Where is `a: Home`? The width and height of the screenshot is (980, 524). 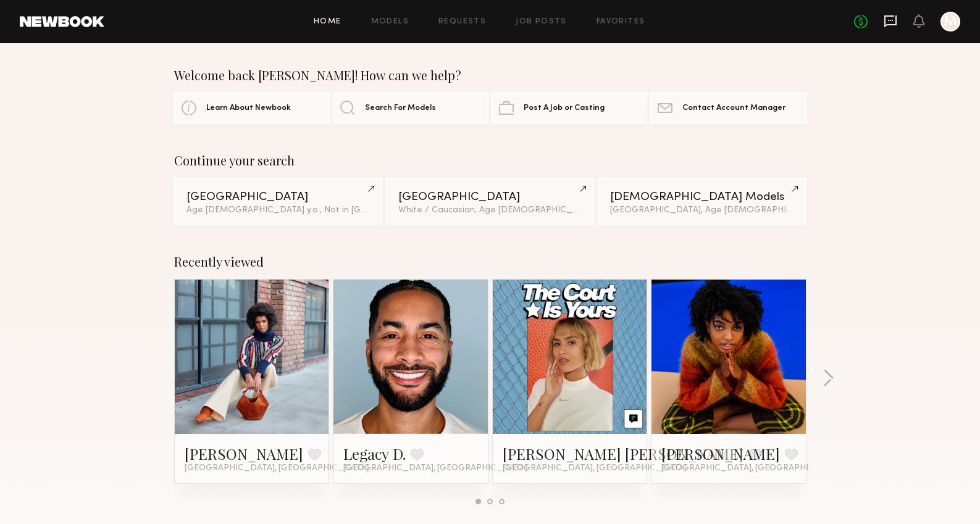
a: Home is located at coordinates (327, 21).